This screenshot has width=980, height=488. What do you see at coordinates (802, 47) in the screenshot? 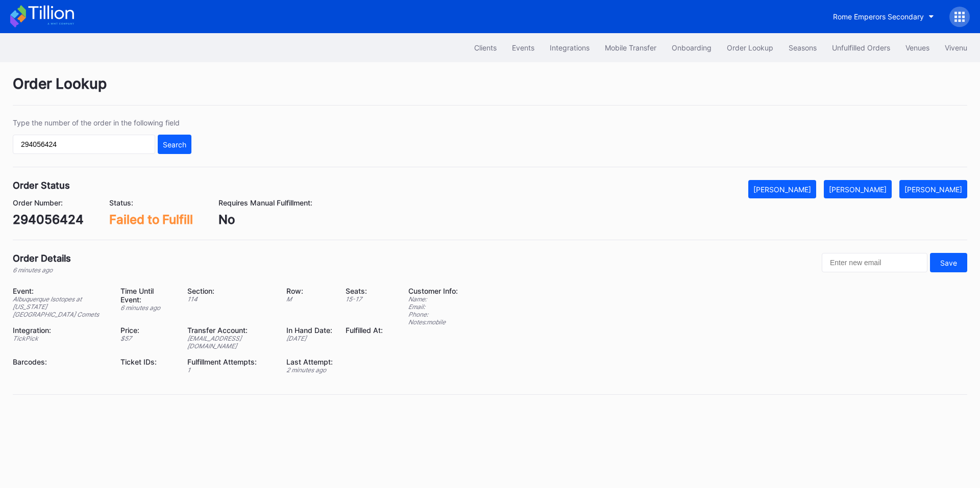
I see `div: Seasons` at bounding box center [802, 47].